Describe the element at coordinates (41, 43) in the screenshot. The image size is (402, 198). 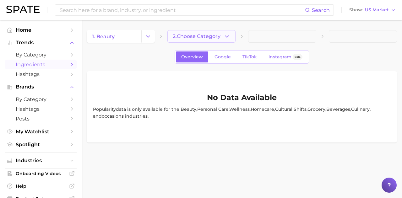
I see `span: Trends` at that location.